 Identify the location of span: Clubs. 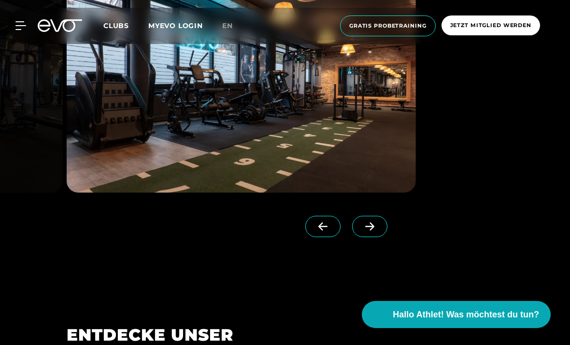
(116, 26).